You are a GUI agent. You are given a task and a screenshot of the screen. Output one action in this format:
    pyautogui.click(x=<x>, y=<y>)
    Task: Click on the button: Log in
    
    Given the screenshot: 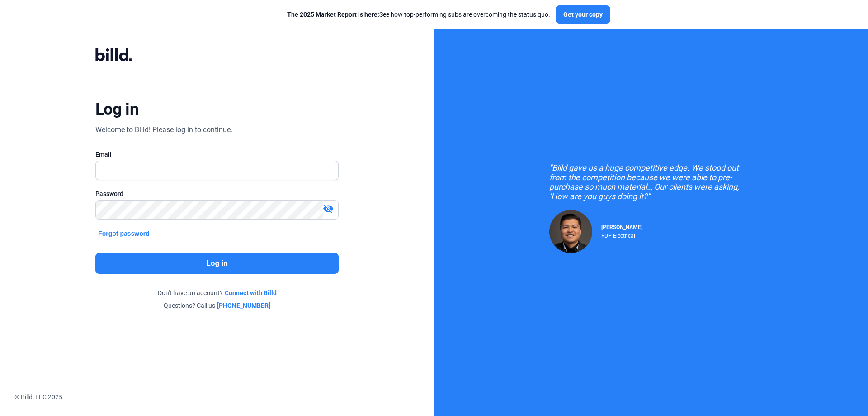 What is the action you would take?
    pyautogui.click(x=217, y=263)
    